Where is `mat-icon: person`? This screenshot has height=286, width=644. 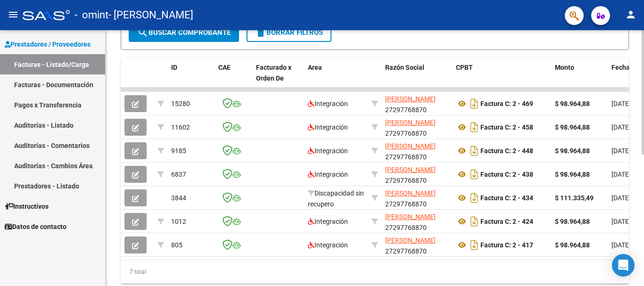
mat-icon: person is located at coordinates (631, 14).